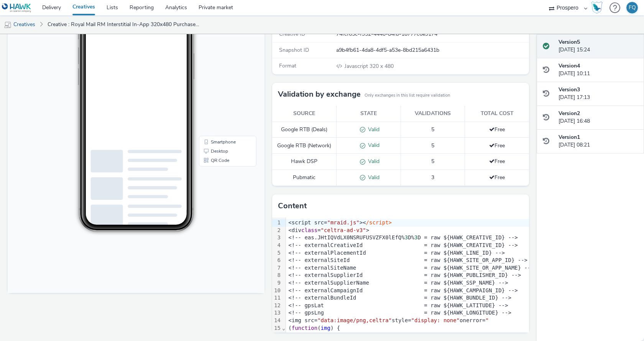 This screenshot has width=644, height=341. I want to click on th: Total cost, so click(497, 113).